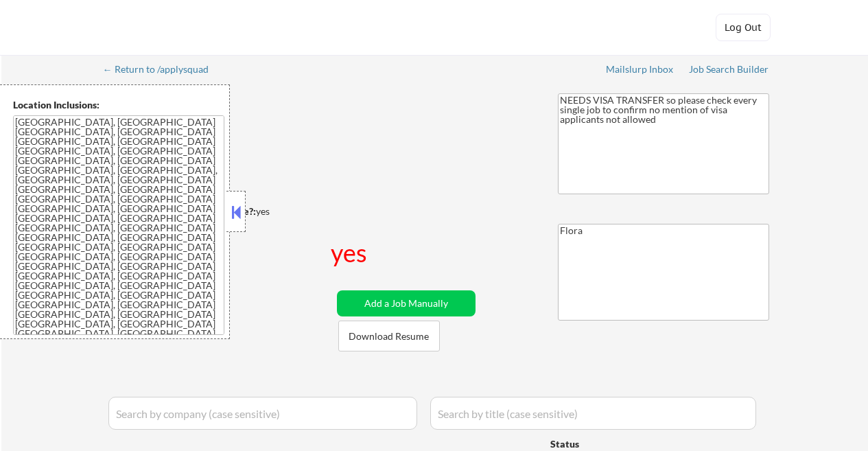  I want to click on button: Download Resume, so click(389, 335).